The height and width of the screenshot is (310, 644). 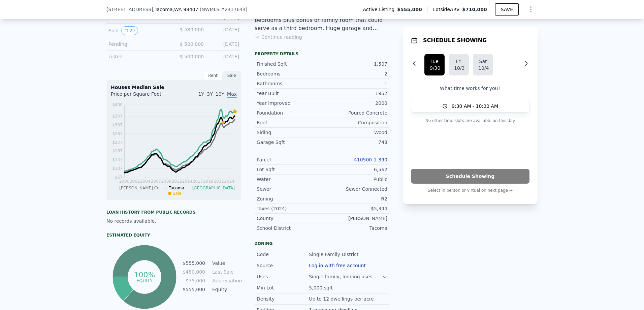 I want to click on tspan: 2007, so click(x=156, y=181).